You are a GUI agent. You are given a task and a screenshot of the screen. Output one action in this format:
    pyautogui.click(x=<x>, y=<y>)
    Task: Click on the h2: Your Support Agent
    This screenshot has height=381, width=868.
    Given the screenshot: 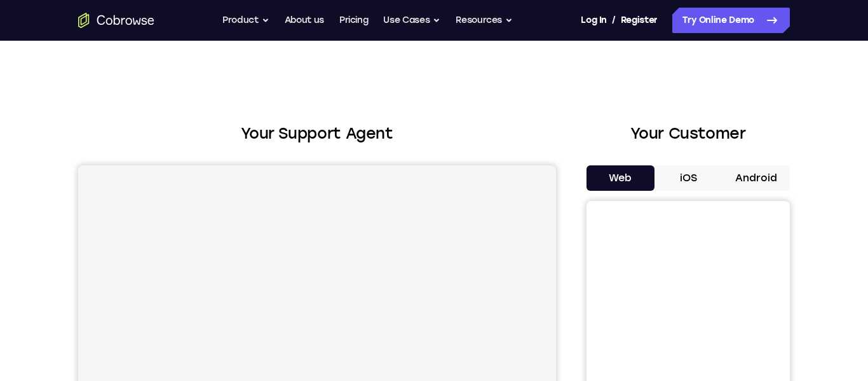 What is the action you would take?
    pyautogui.click(x=317, y=134)
    